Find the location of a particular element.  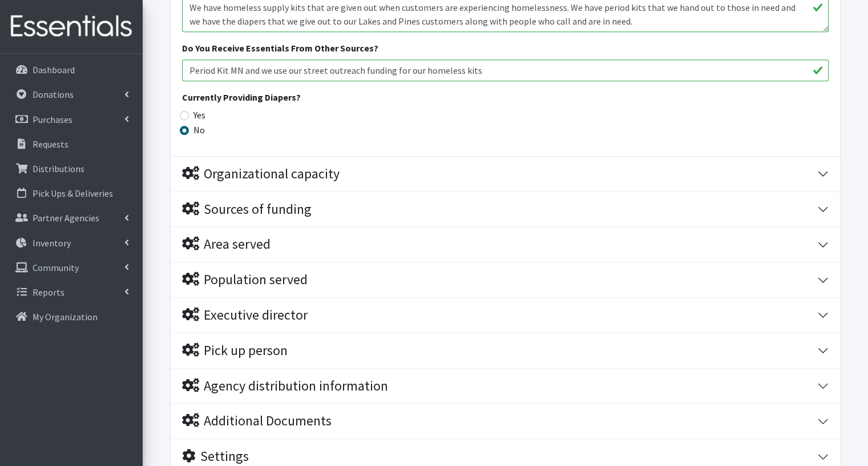

label: Yes is located at coordinates (199, 115).